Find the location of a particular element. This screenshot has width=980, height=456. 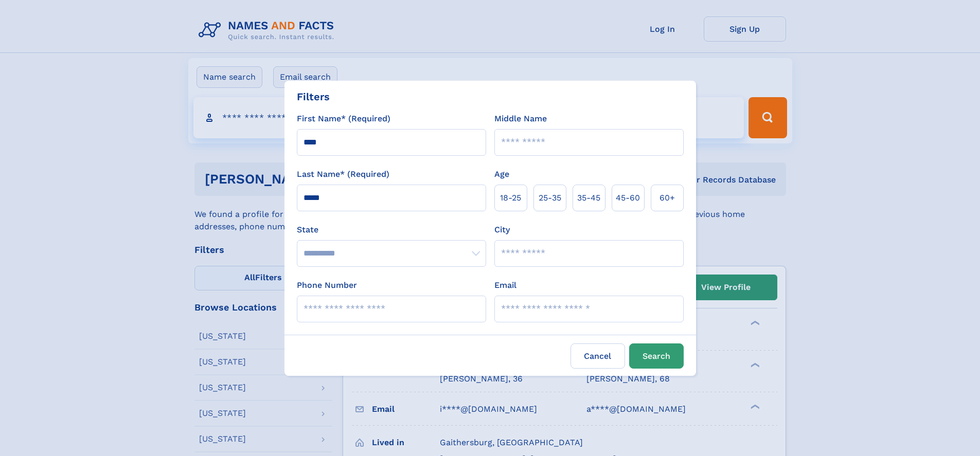

label: Phone Number is located at coordinates (327, 285).